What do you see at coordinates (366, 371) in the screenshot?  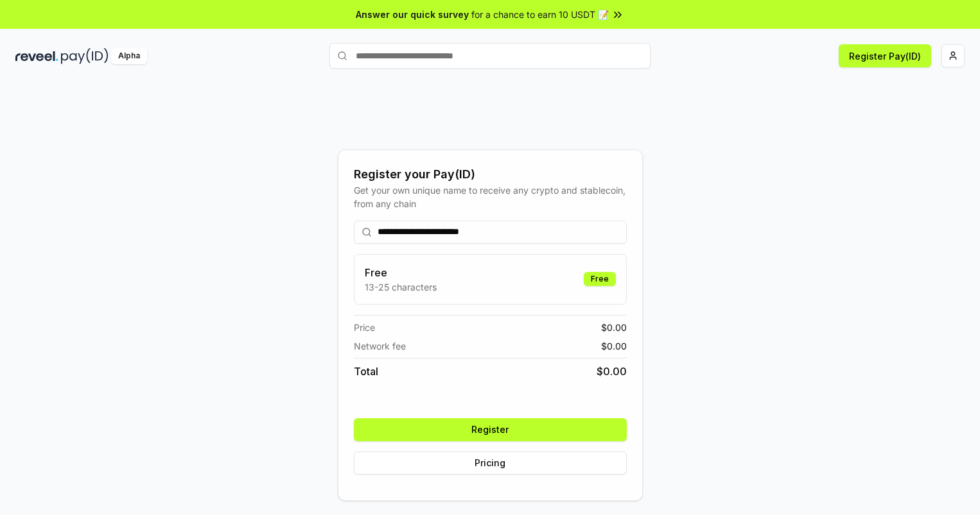 I see `span: Total` at bounding box center [366, 371].